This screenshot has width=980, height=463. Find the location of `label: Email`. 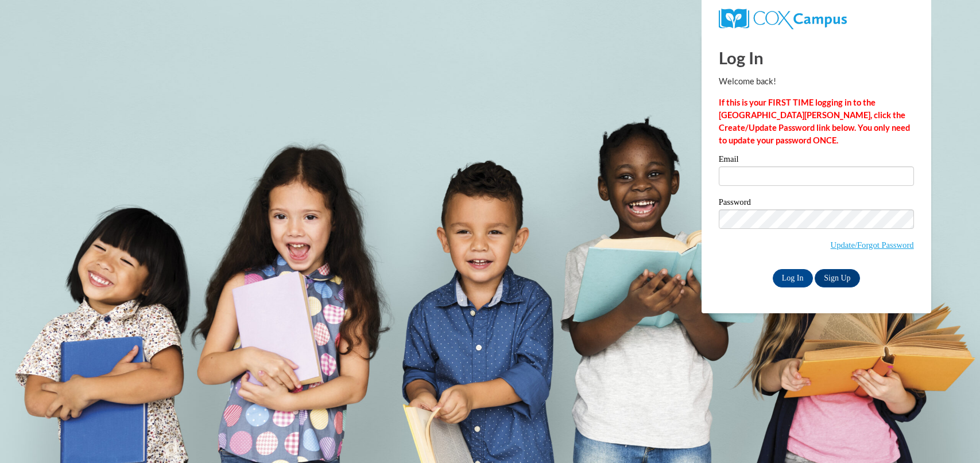

label: Email is located at coordinates (816, 161).